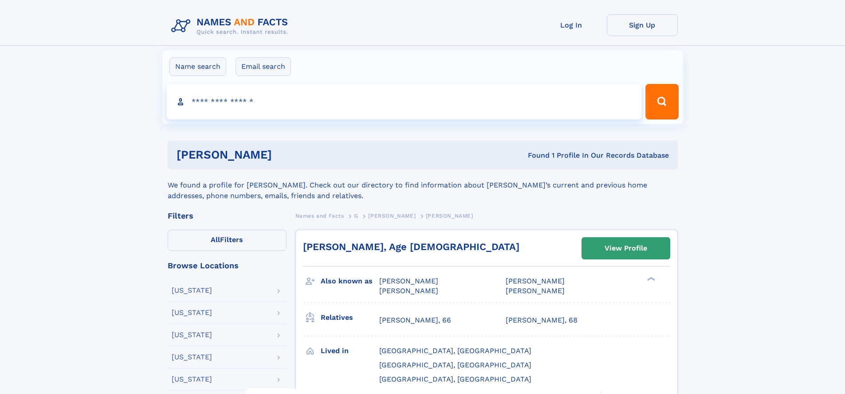 This screenshot has height=394, width=845. Describe the element at coordinates (227, 265) in the screenshot. I see `div: Browse Locations` at that location.